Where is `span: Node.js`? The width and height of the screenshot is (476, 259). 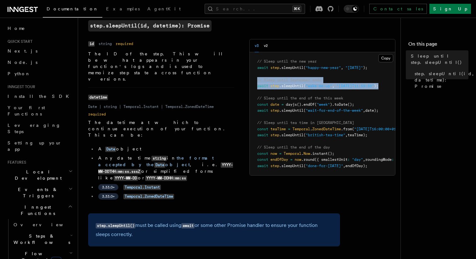
span: Node.js is located at coordinates (22, 62).